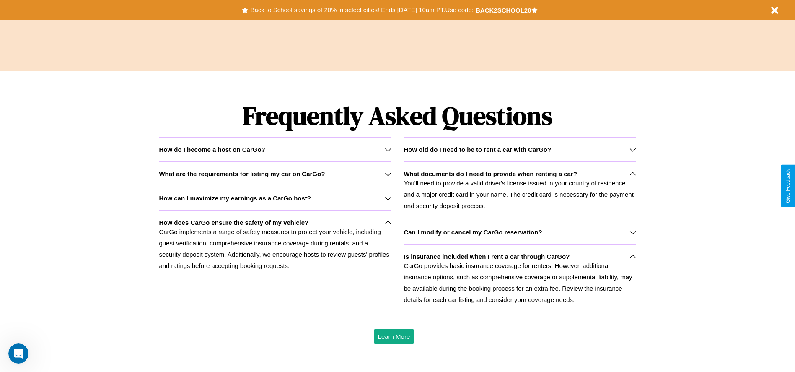  What do you see at coordinates (235, 198) in the screenshot?
I see `h3: How can I maximize my earnings as a CarGo host?` at bounding box center [235, 198].